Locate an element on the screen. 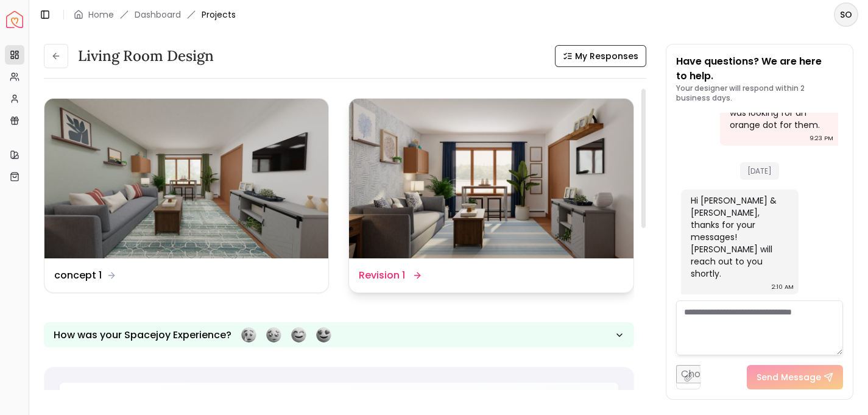 This screenshot has height=415, width=868. p: Your designer will respond within 2 business days. is located at coordinates (760, 94).